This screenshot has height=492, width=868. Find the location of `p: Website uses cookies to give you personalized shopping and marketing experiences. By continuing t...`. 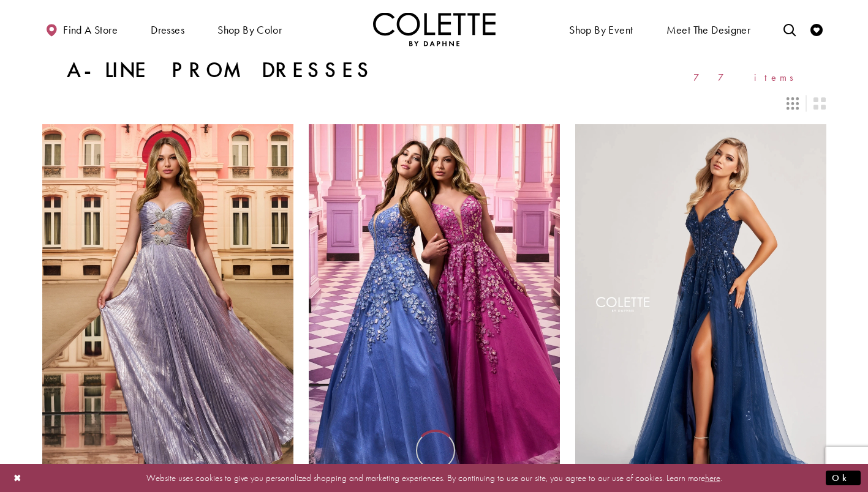

p: Website uses cookies to give you personalized shopping and marketing experiences. By continuing t... is located at coordinates (433, 478).